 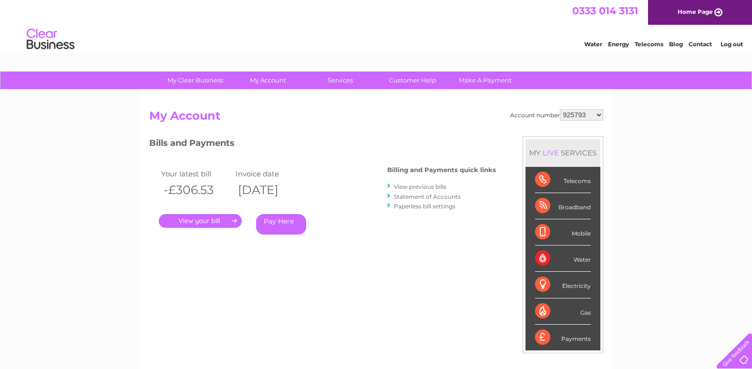 What do you see at coordinates (195, 80) in the screenshot?
I see `a: My Clear Business` at bounding box center [195, 80].